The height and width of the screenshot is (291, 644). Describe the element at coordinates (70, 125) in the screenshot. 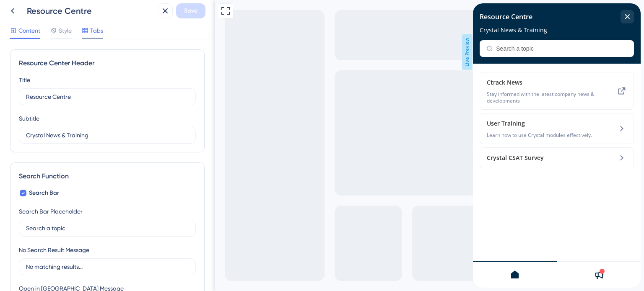

I see `div: User Training` at that location.